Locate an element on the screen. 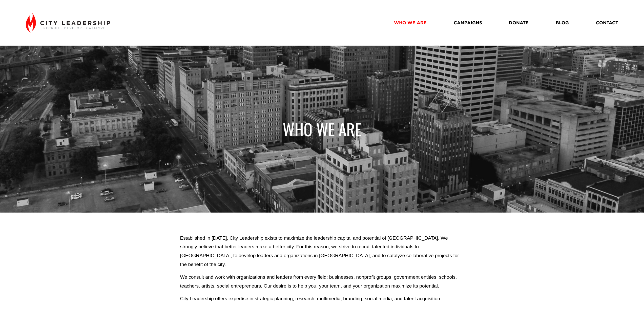 This screenshot has width=644, height=322. p: We consult and work with organizations and leaders from every field: businesses, nonprofit groups... is located at coordinates (322, 282).